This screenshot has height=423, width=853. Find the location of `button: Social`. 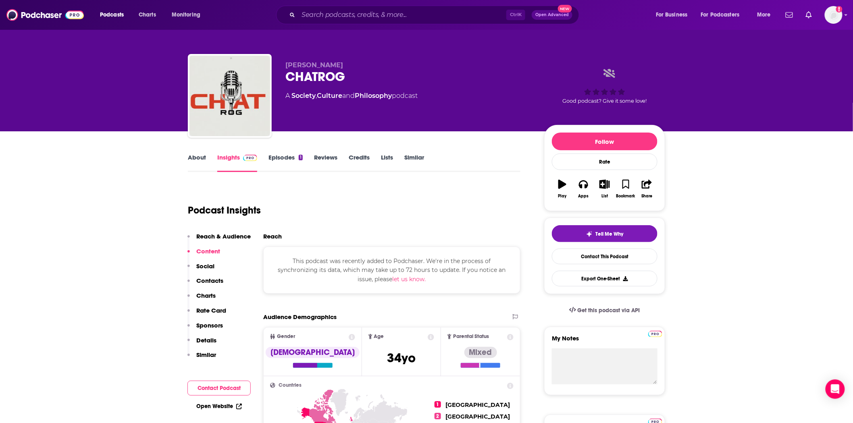

button: Social is located at coordinates (201, 270).